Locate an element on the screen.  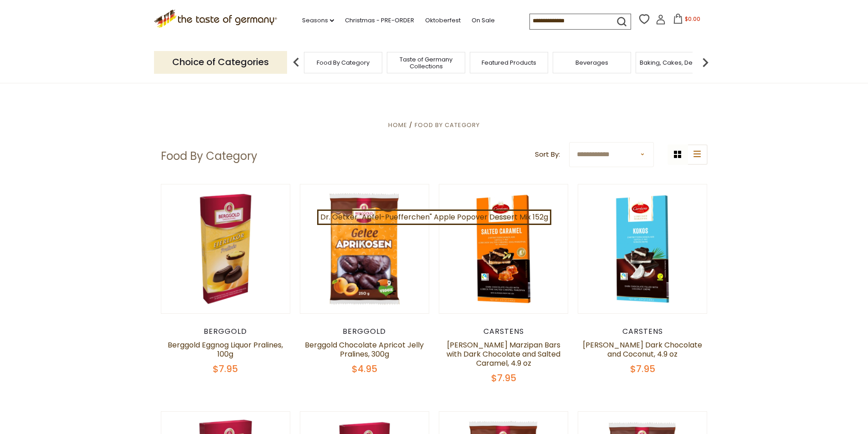
label: Sort By: is located at coordinates (547, 154).